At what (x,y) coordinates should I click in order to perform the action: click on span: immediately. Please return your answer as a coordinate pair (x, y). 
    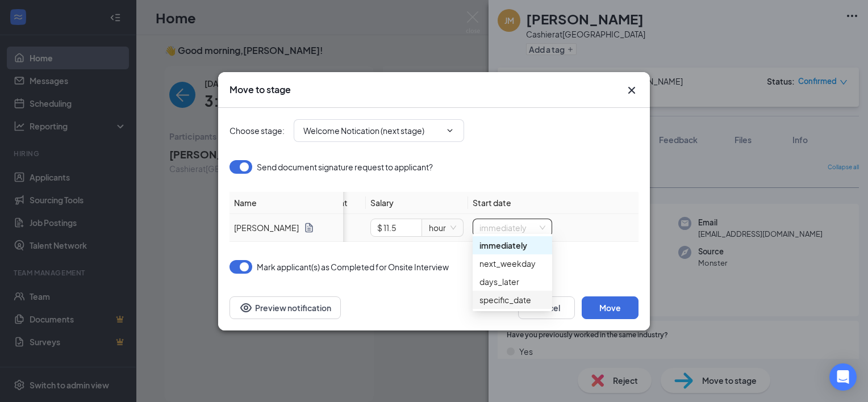
    Looking at the image, I should click on (512, 228).